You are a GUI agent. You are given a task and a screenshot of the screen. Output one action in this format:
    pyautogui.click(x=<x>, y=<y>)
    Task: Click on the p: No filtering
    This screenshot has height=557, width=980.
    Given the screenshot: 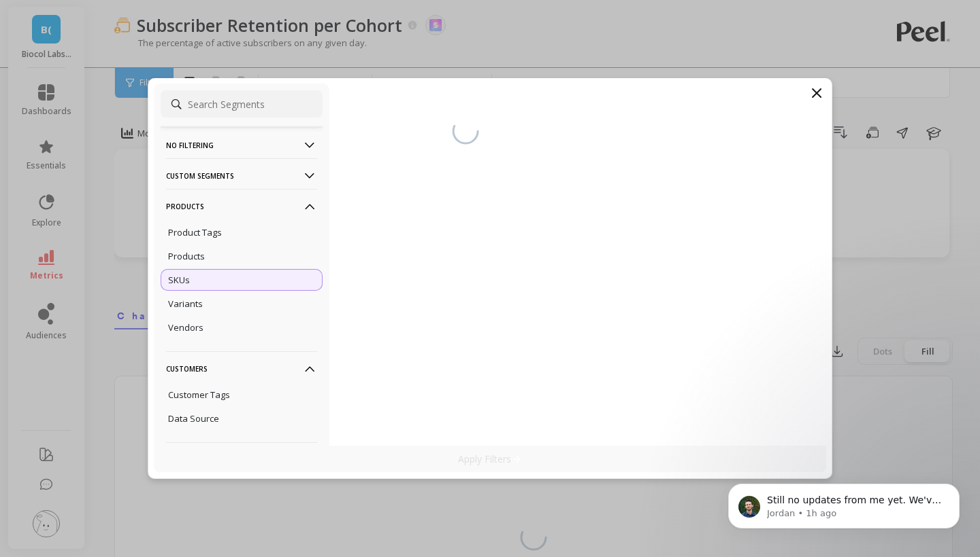 What is the action you would take?
    pyautogui.click(x=241, y=145)
    